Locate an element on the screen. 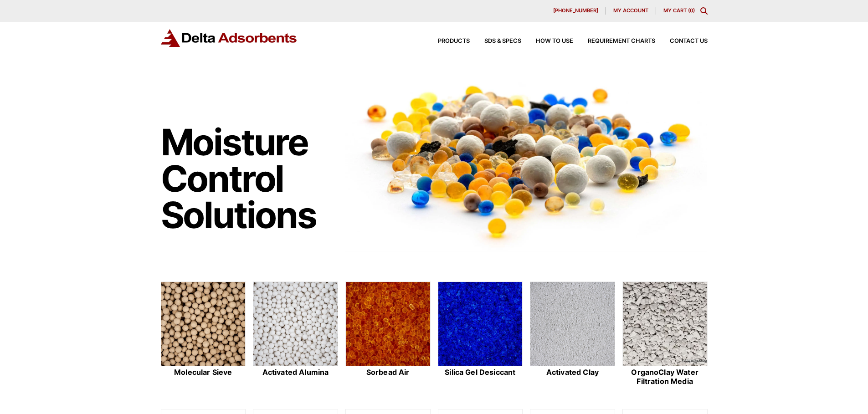 The height and width of the screenshot is (414, 868). a: Products is located at coordinates (447, 41).